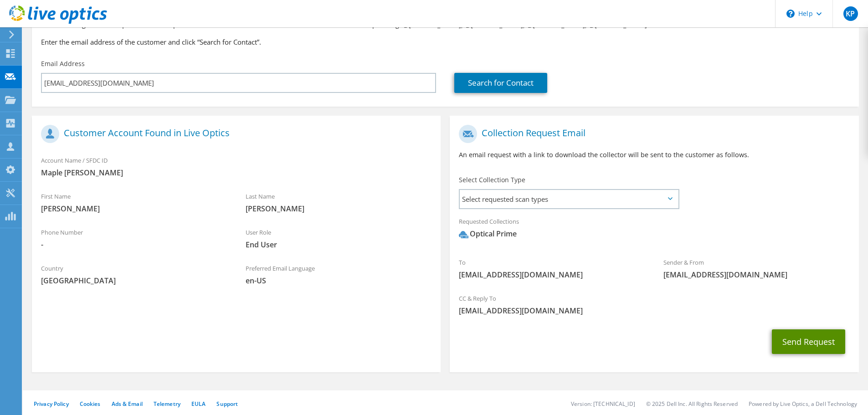 The width and height of the screenshot is (868, 415). What do you see at coordinates (803, 404) in the screenshot?
I see `li: Powered by Live Optics, a Dell Technology` at bounding box center [803, 404].